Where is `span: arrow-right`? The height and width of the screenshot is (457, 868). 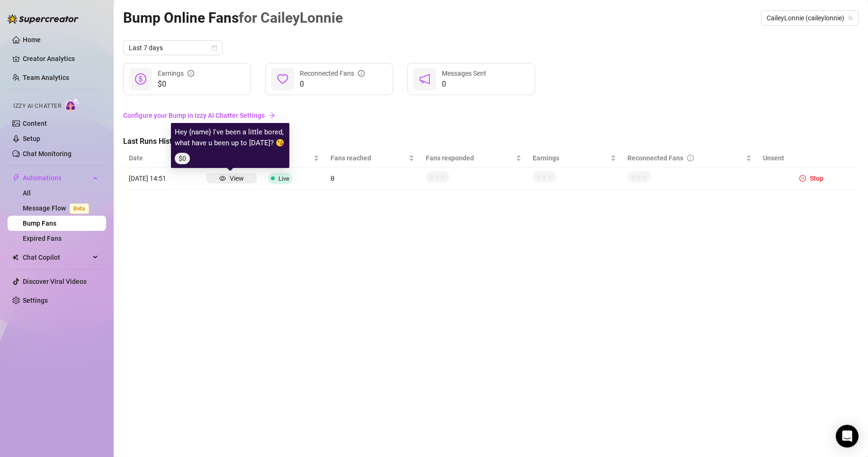 span: arrow-right is located at coordinates (271, 116).